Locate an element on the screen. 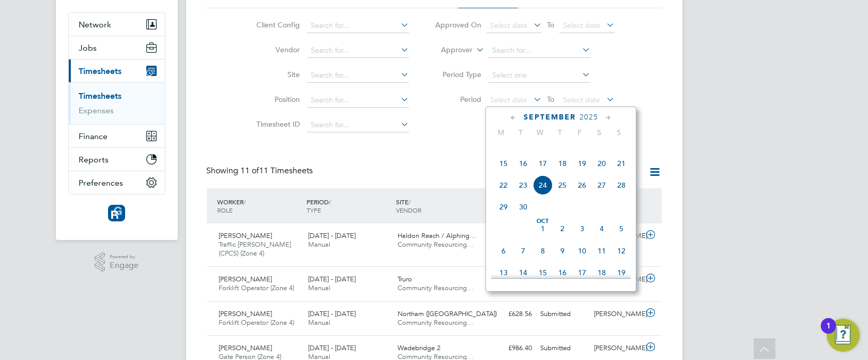  span: 6 is located at coordinates (503, 251).